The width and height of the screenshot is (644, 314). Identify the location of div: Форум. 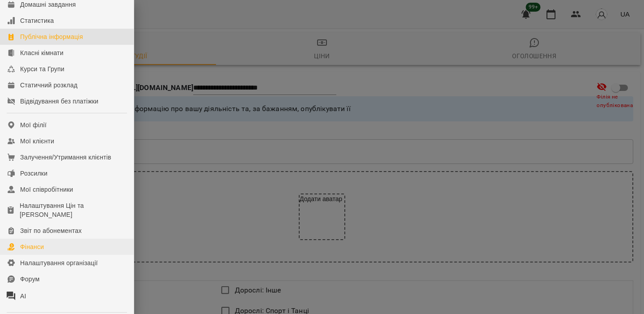
(30, 279).